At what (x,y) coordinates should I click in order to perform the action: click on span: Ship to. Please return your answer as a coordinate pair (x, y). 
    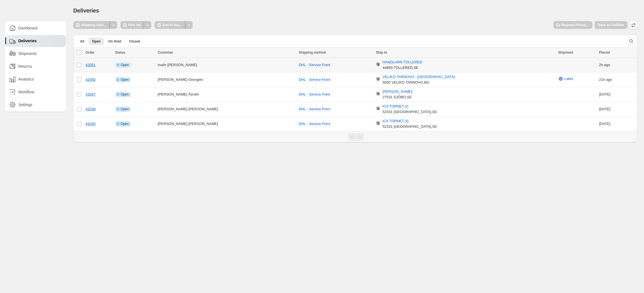
    Looking at the image, I should click on (381, 52).